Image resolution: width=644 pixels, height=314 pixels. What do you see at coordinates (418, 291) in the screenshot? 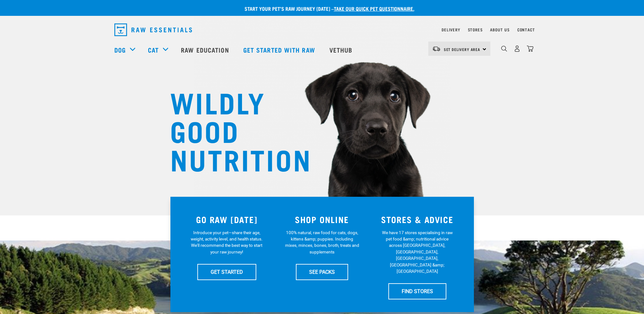
I see `a: FIND STORES` at bounding box center [418, 291].